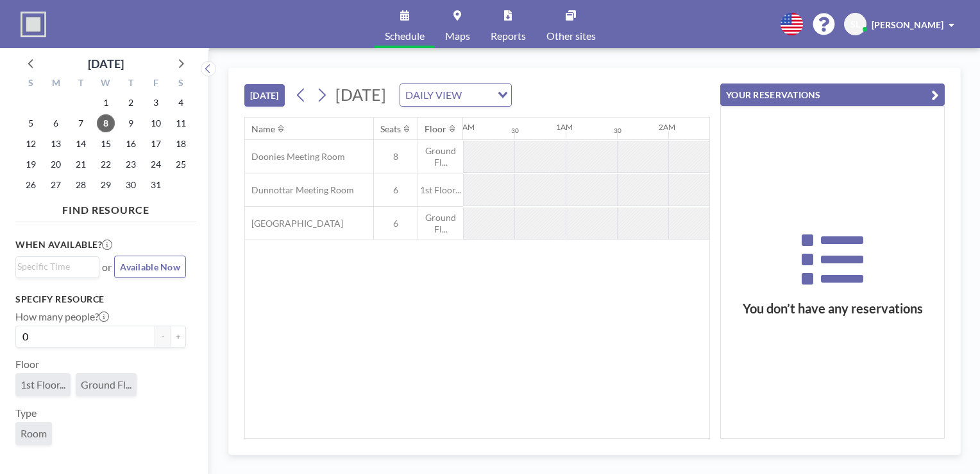 The height and width of the screenshot is (474, 980). What do you see at coordinates (150, 267) in the screenshot?
I see `button: Available Now` at bounding box center [150, 267].